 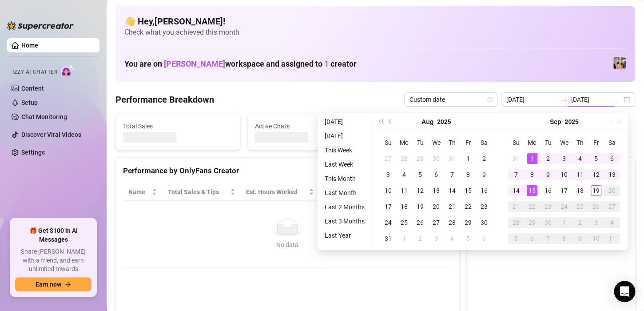 What do you see at coordinates (441, 126) in the screenshot?
I see `span: Messages Sent` at bounding box center [441, 126].